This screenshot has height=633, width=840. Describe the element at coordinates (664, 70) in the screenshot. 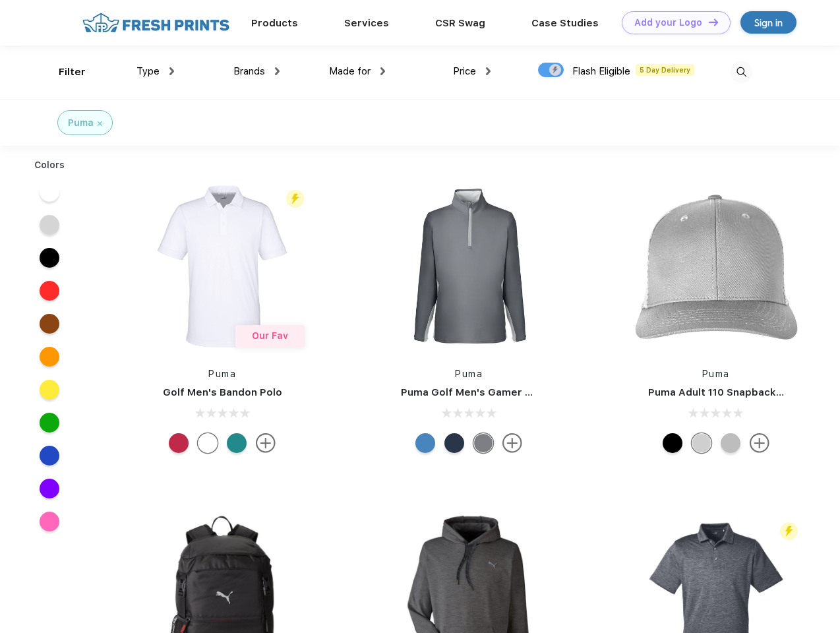

I see `span: 5 Day Delivery` at that location.